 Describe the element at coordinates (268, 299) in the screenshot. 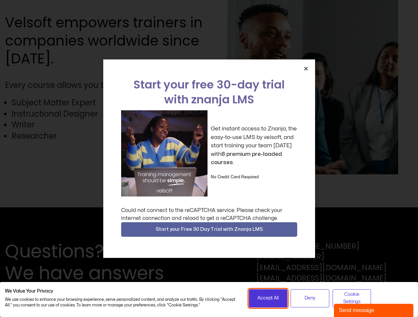

I see `span: Accept All` at that location.